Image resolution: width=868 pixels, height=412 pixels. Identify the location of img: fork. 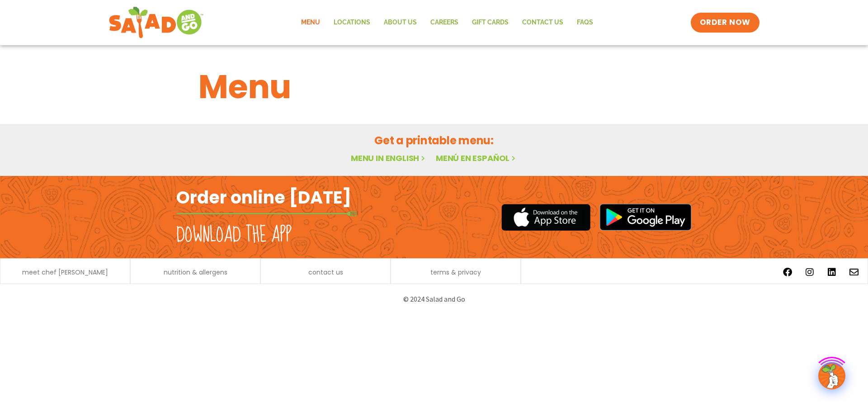
(267, 214).